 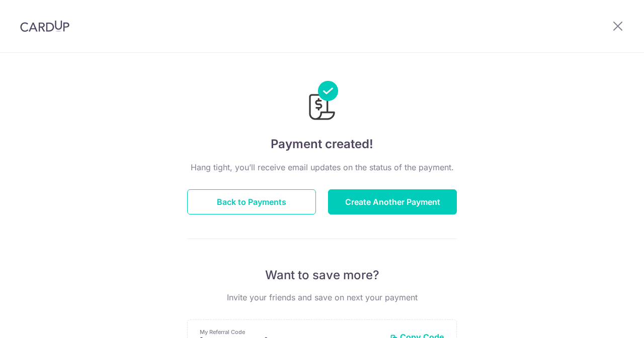 What do you see at coordinates (322, 144) in the screenshot?
I see `h4: Payment created!` at bounding box center [322, 144].